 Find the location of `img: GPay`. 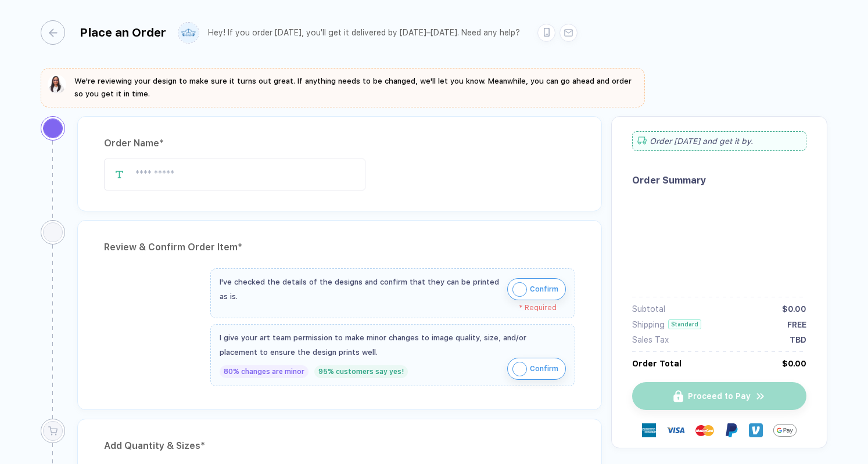

img: GPay is located at coordinates (785, 431).